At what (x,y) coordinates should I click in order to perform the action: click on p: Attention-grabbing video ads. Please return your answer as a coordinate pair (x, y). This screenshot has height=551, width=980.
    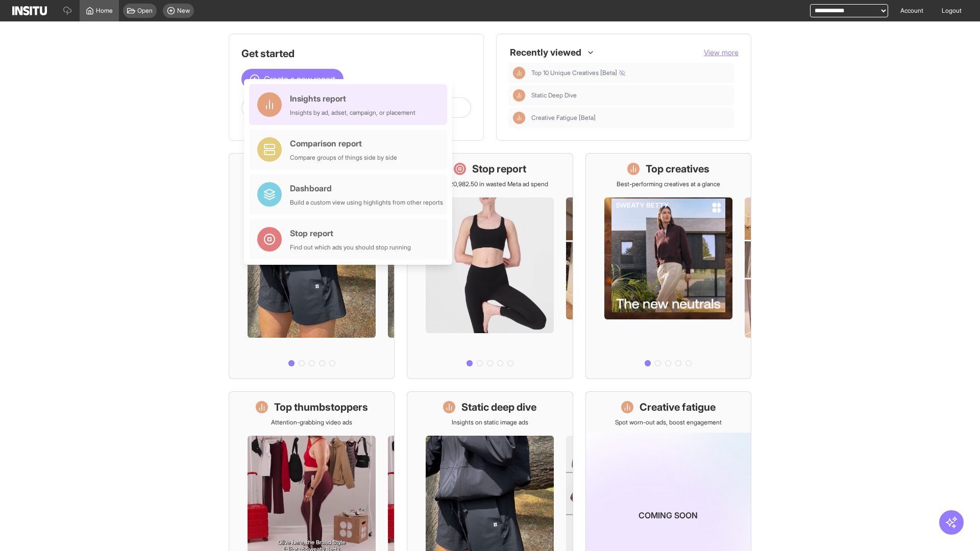
    Looking at the image, I should click on (312, 422).